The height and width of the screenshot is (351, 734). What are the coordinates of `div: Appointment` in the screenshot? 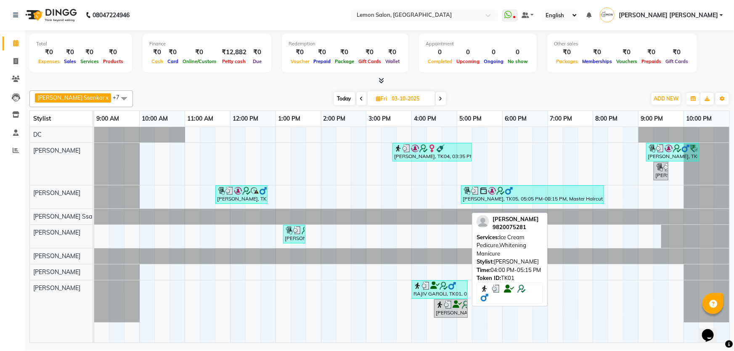 It's located at (478, 44).